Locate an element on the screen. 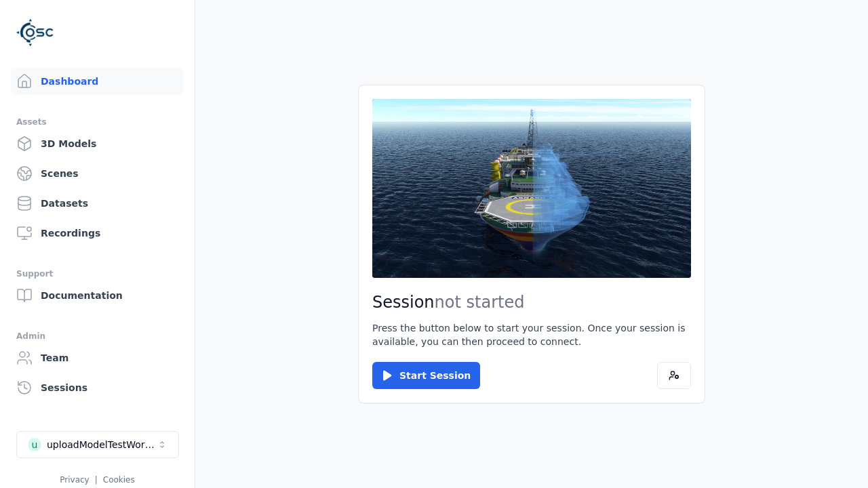 Image resolution: width=868 pixels, height=488 pixels. a: Scenes is located at coordinates (97, 173).